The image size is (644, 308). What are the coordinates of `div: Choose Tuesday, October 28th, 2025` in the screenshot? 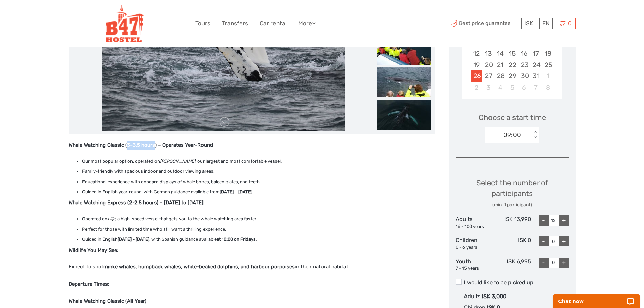 It's located at (500, 75).